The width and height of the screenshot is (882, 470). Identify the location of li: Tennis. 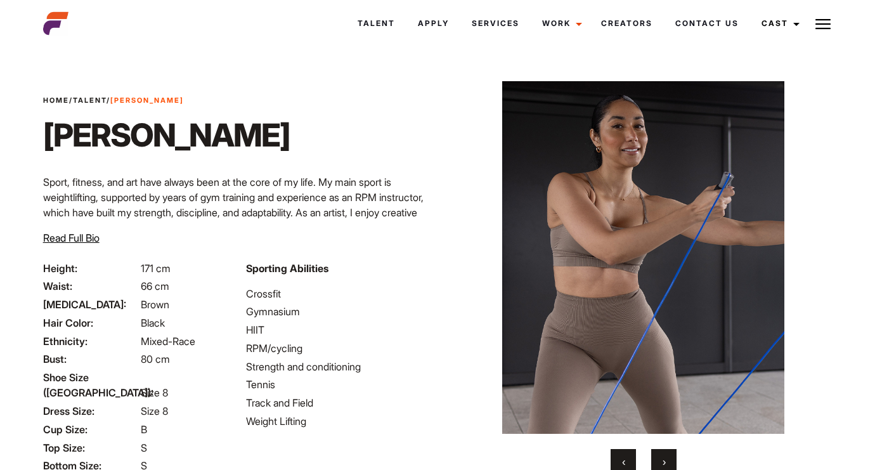
(340, 384).